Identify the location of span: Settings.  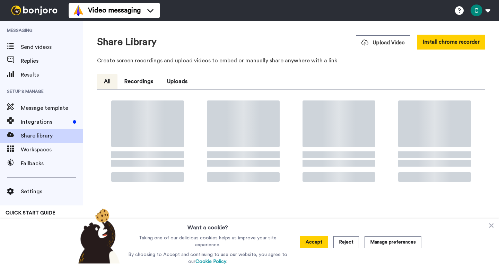
(52, 192).